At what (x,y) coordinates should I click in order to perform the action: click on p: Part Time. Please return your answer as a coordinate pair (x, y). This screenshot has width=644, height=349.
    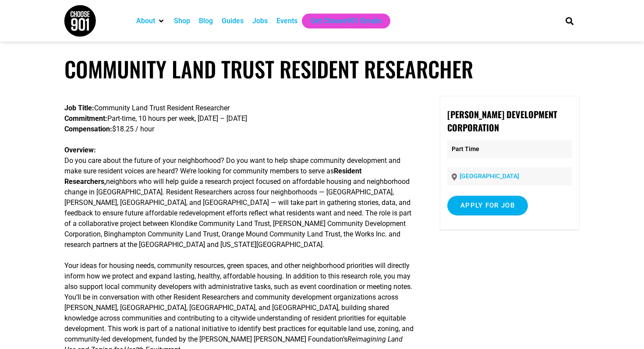
    Looking at the image, I should click on (510, 149).